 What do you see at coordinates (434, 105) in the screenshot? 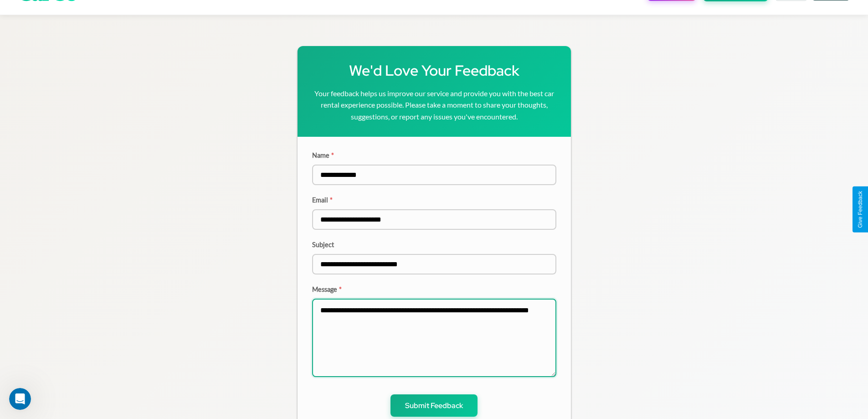
I see `p: Your feedback helps us improve our service and provide you with the best car rental experience po...` at bounding box center [434, 105].